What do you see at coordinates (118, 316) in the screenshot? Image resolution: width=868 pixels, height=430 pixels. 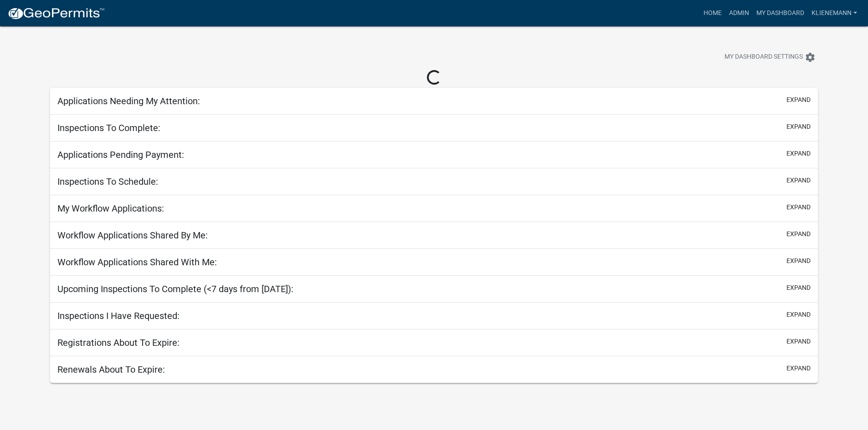 I see `h5: Inspections I Have Requested:` at bounding box center [118, 316].